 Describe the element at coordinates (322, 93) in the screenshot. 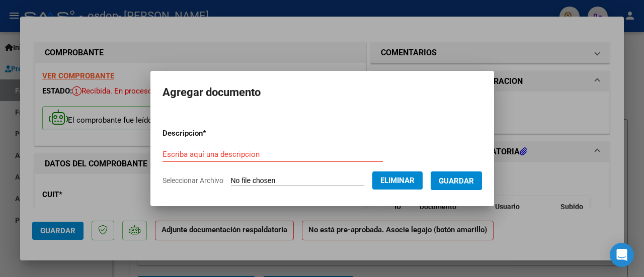

I see `h2: Agregar documento` at that location.